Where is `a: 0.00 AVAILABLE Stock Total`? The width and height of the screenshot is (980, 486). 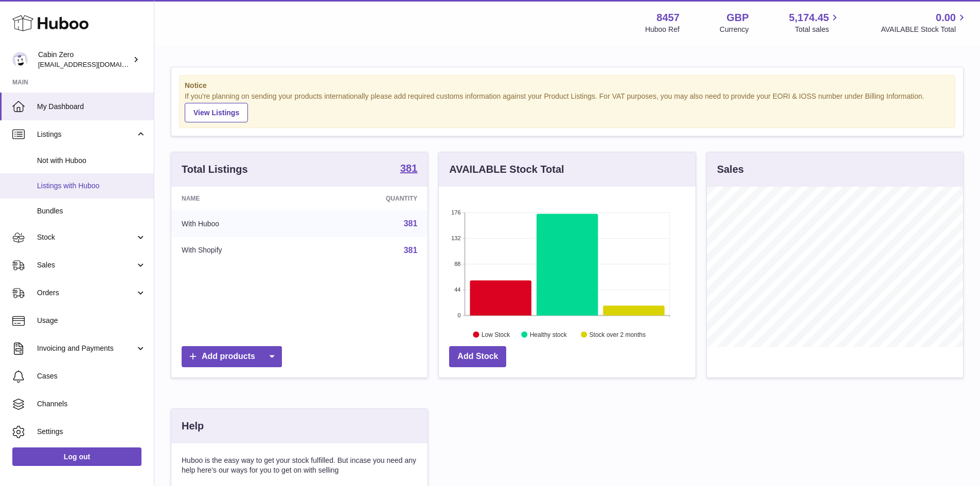 a: 0.00 AVAILABLE Stock Total is located at coordinates (924, 23).